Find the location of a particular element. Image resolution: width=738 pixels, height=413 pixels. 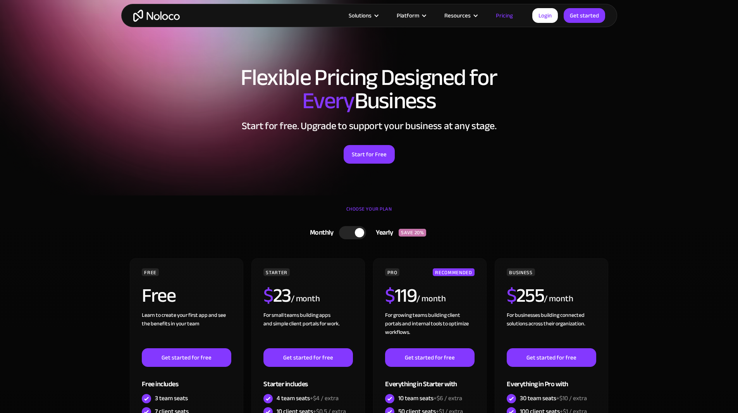

div: For small teams building apps and simple client portals for work. ‍ is located at coordinates (308, 329).